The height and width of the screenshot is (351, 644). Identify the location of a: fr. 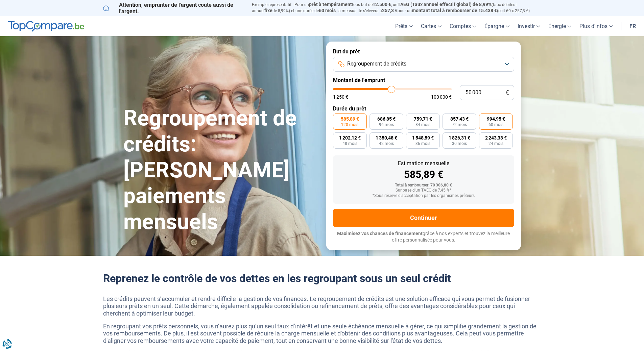
(633, 26).